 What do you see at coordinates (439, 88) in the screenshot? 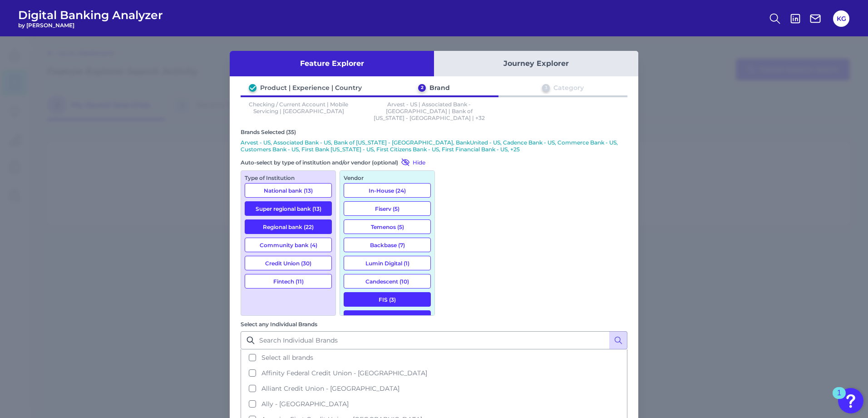
I see `div: Brand` at bounding box center [439, 88].